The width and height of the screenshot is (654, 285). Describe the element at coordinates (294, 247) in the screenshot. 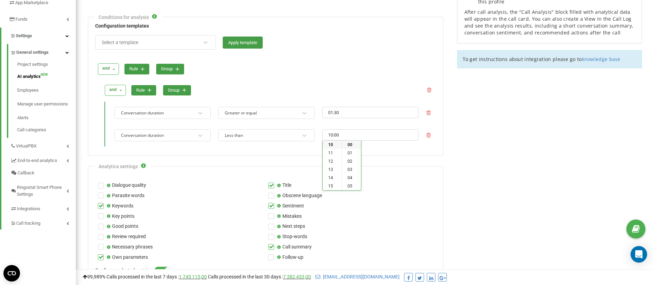

I see `label: Call summary` at that location.